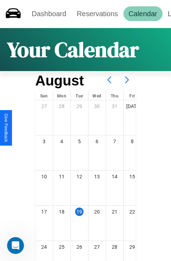  What do you see at coordinates (114, 177) in the screenshot?
I see `div: 14` at bounding box center [114, 177].